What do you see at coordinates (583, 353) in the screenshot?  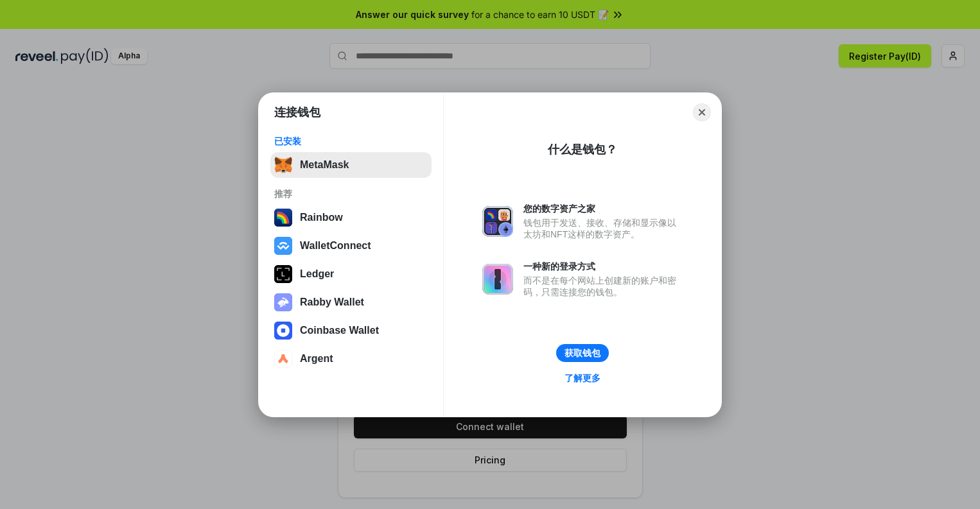 I see `div: 获取钱包` at bounding box center [583, 353].